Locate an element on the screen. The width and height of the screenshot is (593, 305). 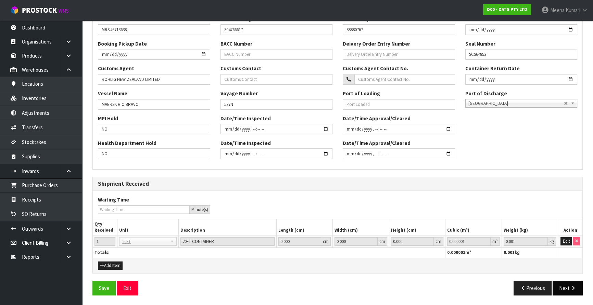
input: Seal Number is located at coordinates (522, 54).